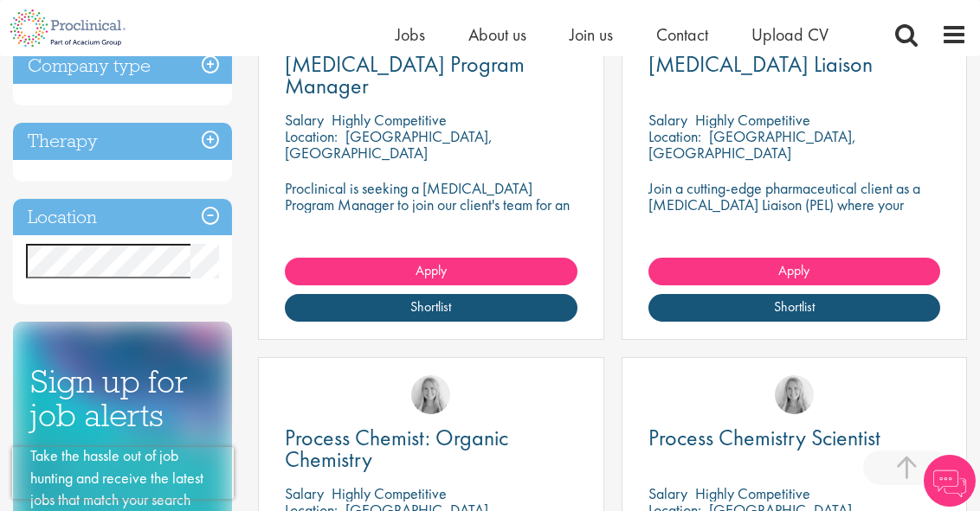  Describe the element at coordinates (122, 141) in the screenshot. I see `div: Therapy` at that location.